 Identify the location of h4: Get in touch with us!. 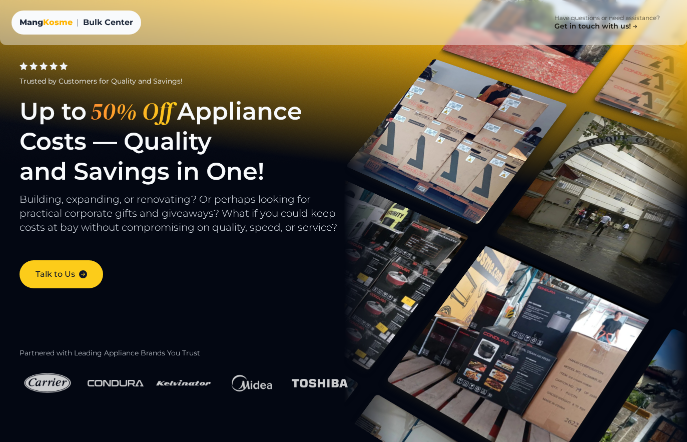
(596, 27).